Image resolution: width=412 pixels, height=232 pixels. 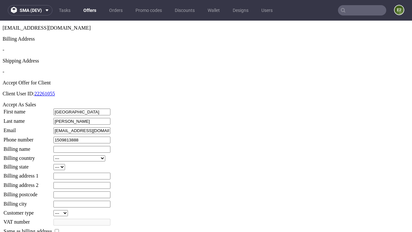 What do you see at coordinates (267, 10) in the screenshot?
I see `a: Users` at bounding box center [267, 10].